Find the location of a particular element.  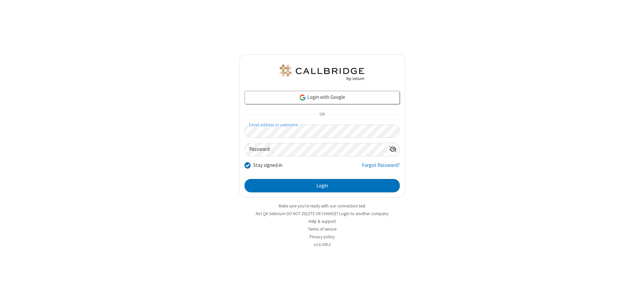

a: Login with Google is located at coordinates (322, 98).